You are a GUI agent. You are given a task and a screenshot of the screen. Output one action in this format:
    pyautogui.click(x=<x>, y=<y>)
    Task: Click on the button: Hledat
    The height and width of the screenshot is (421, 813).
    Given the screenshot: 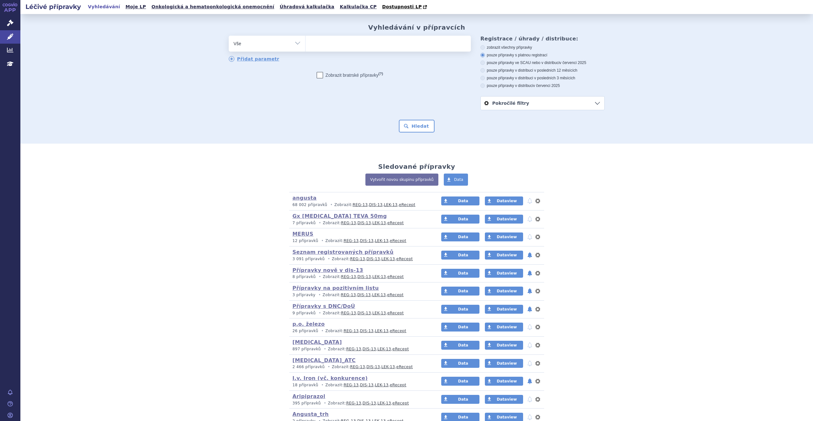 What is the action you would take?
    pyautogui.click(x=417, y=126)
    